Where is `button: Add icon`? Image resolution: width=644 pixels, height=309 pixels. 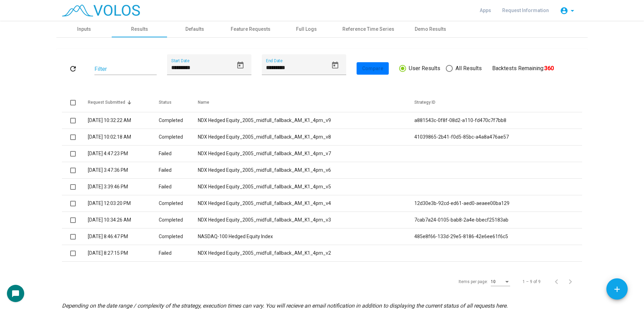 button: Add icon is located at coordinates (617, 289).